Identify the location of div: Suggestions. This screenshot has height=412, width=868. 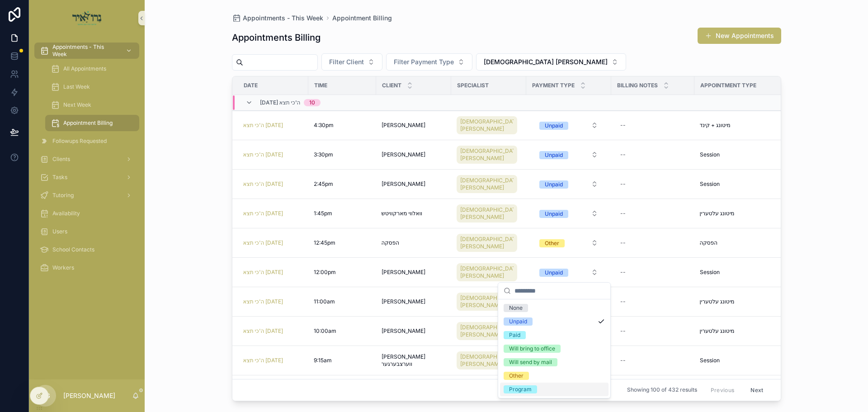
(554, 349).